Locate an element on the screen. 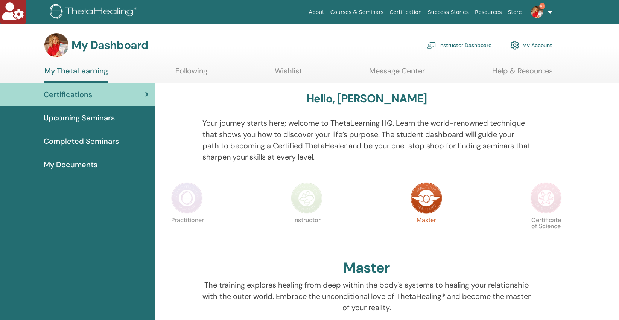 This screenshot has height=320, width=619. span: Upcoming Seminars is located at coordinates (79, 118).